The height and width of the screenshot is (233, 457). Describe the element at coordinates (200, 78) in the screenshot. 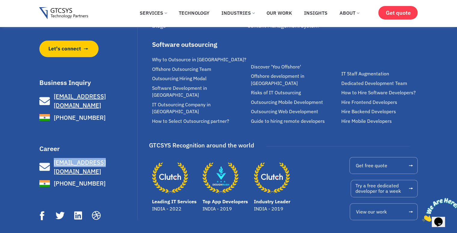

I see `a: Outsourcing Hiring Modal` at that location.